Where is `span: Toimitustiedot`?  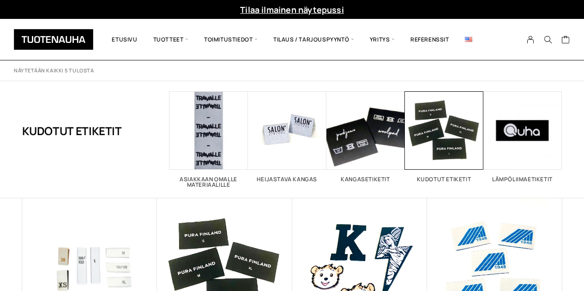 span: Toimitustiedot is located at coordinates (231, 39).